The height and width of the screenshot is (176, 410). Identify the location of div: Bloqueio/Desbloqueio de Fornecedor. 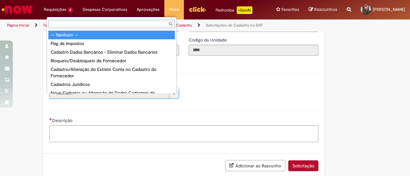
(111, 61).